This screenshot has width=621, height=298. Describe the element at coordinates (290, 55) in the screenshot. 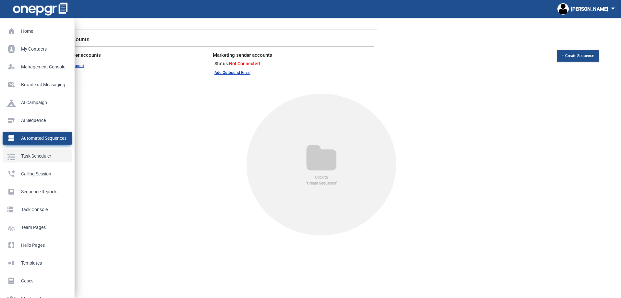

I see `div: Marketing sender accounts` at that location.